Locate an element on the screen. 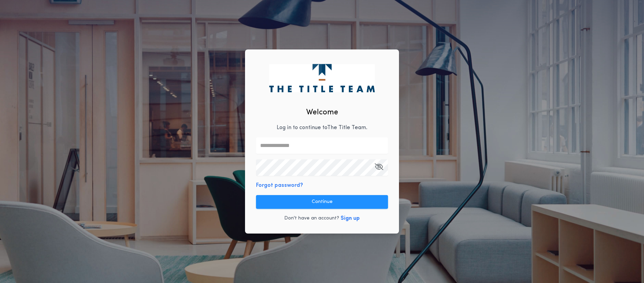 The image size is (644, 283). p: Don't have an account? is located at coordinates (312, 218).